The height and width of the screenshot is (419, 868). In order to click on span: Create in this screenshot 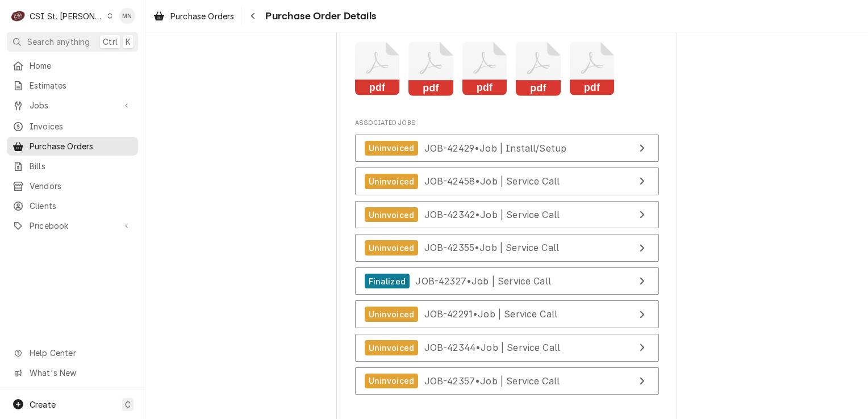, I will do `click(42, 404)`.